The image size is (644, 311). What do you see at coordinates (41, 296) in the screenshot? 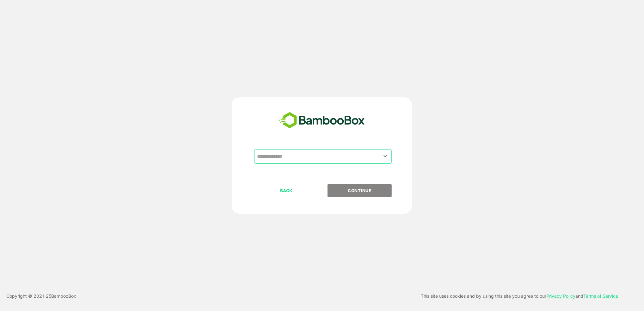
I see `p: Copyright © 2021- 25 BambooBox` at bounding box center [41, 296].